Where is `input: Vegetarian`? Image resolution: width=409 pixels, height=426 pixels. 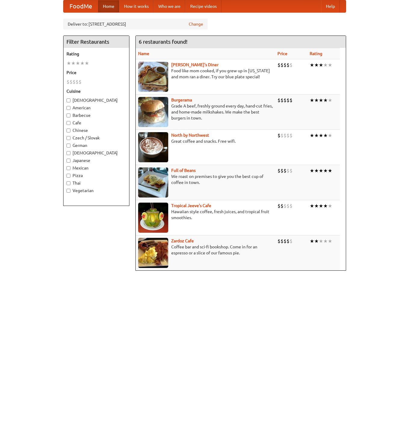 input: Vegetarian is located at coordinates (68, 191).